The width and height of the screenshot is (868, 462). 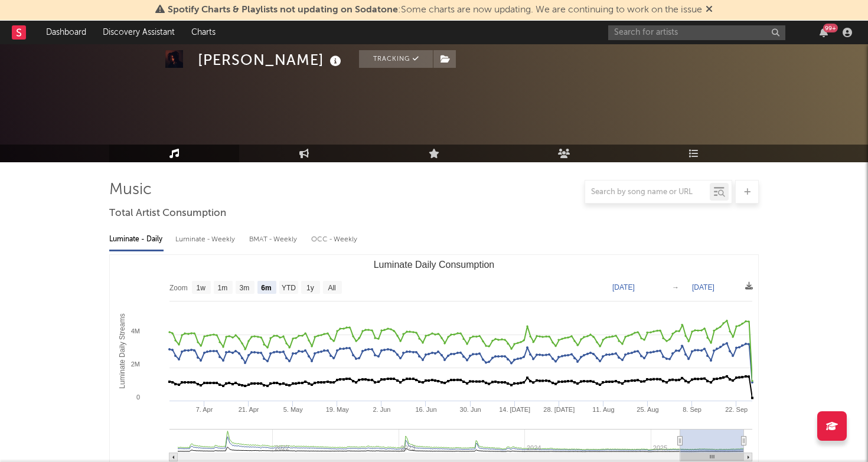 I want to click on text: 8. Sep, so click(x=692, y=410).